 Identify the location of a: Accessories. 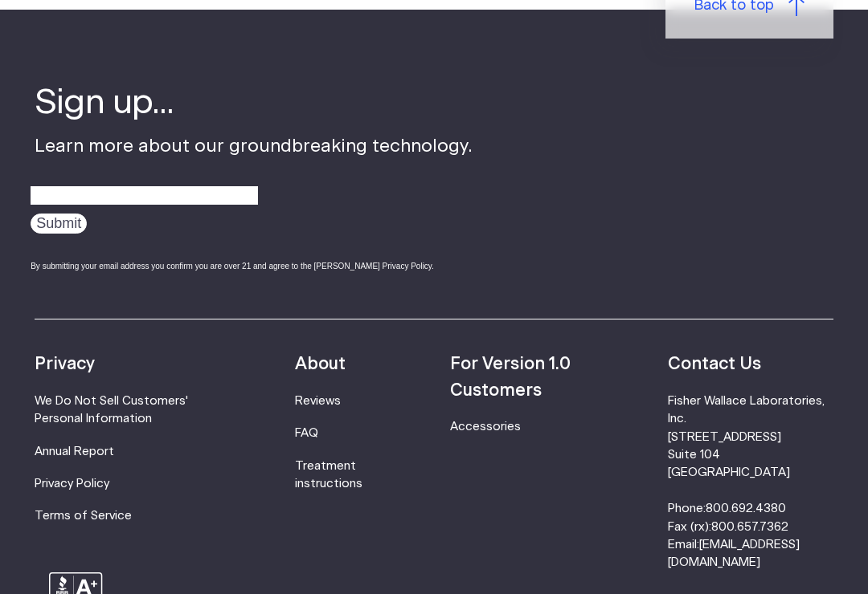
(486, 426).